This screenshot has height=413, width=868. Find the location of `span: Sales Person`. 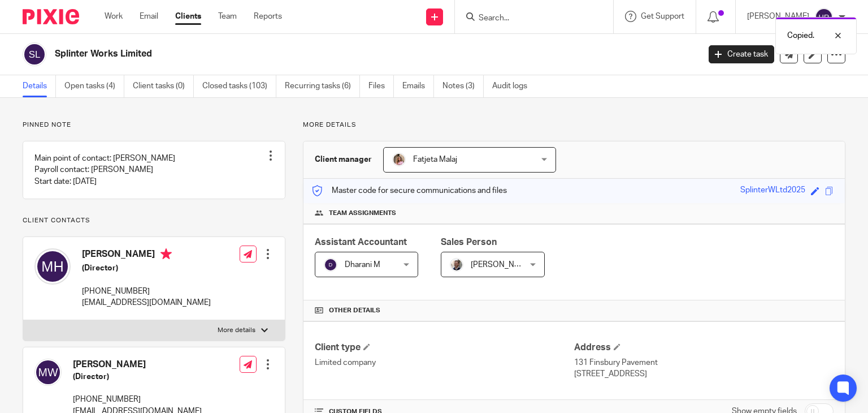

span: Sales Person is located at coordinates (468, 242).